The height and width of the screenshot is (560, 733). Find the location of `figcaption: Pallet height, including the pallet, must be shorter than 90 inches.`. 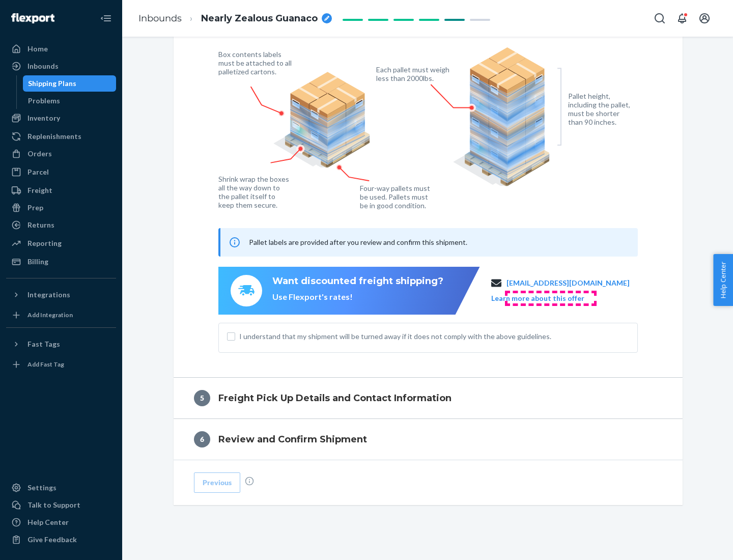

figcaption: Pallet height, including the pallet, must be shorter than 90 inches. is located at coordinates (601, 109).